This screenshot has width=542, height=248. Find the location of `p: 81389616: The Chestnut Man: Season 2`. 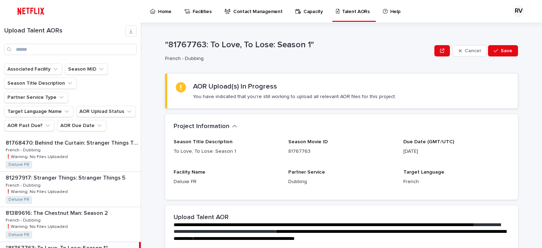

p: 81389616: The Chestnut Man: Season 2 is located at coordinates (57, 212).